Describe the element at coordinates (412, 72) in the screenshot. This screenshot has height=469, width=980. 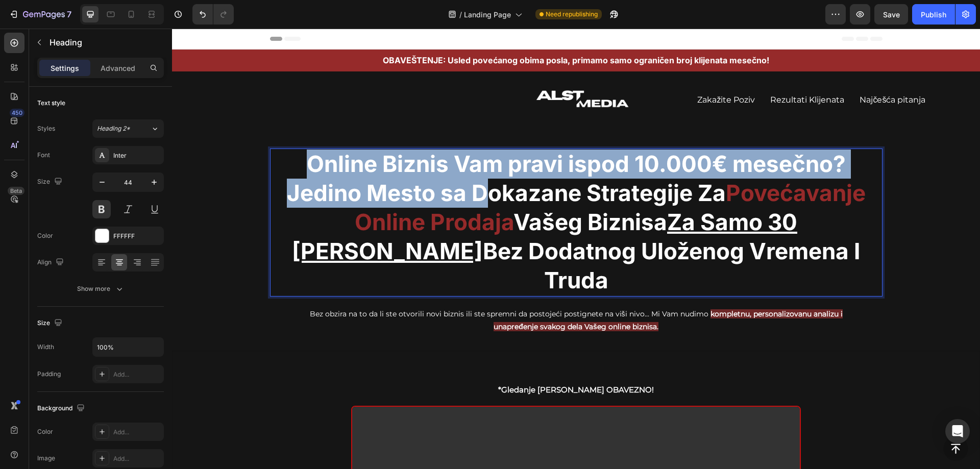
I see `img: gempages_579625360644112980-4c23788b-ed49-416a-bdcb-5b4bc7975199.png` at that location.